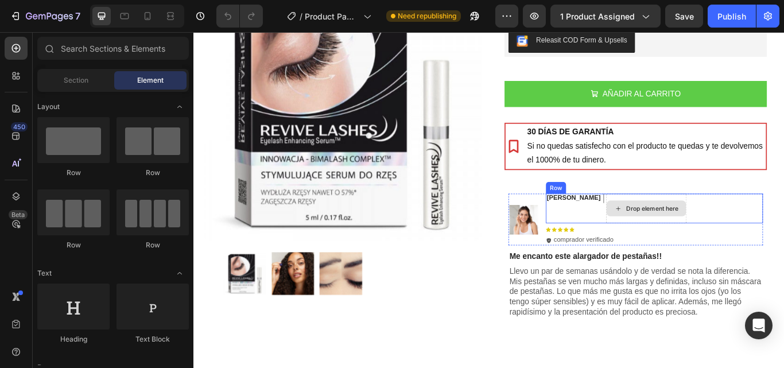  I want to click on p: 7, so click(77, 16).